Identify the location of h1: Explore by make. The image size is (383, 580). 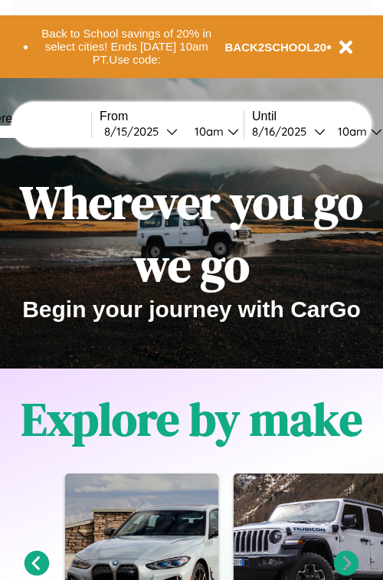
(192, 419).